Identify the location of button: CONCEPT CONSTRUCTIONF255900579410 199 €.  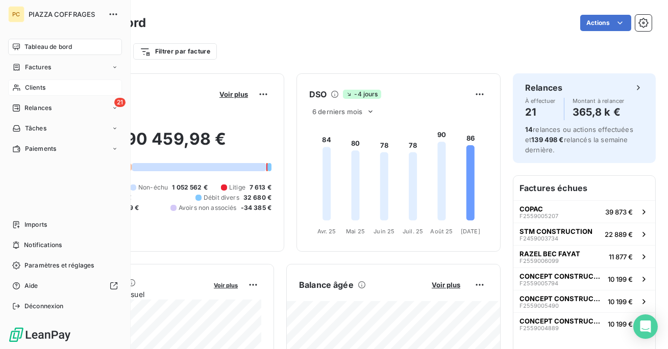
(584, 279).